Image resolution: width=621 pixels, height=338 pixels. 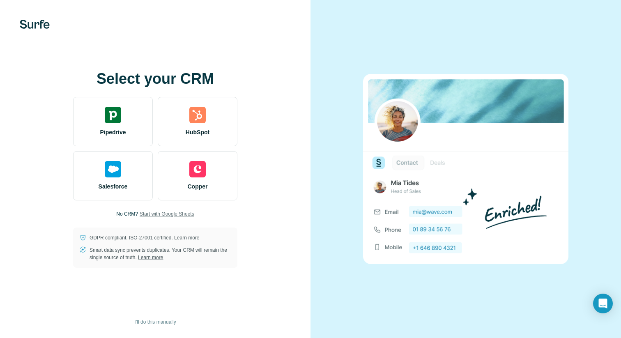 I want to click on p: Smart data sync prevents duplicates. Your CRM will remain the single source of truth., so click(x=160, y=254).